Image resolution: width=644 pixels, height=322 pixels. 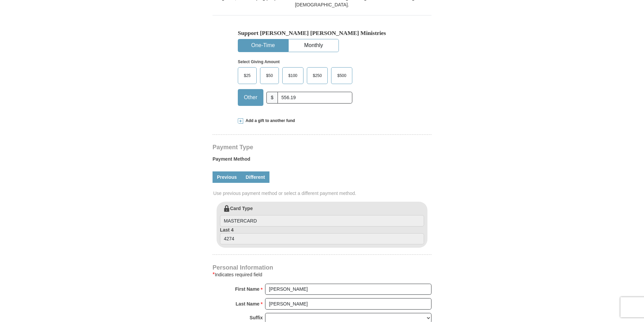 What do you see at coordinates (317, 76) in the screenshot?
I see `span: $250` at bounding box center [317, 76].